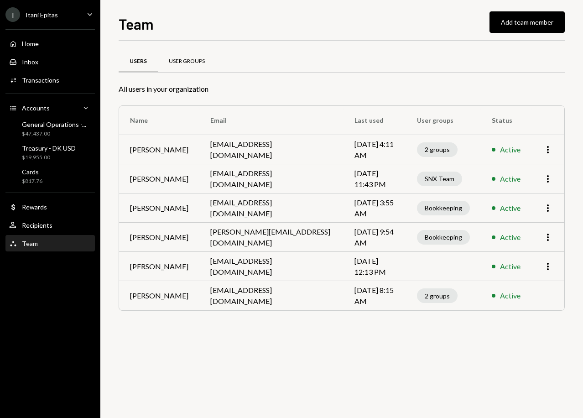 Image resolution: width=583 pixels, height=418 pixels. What do you see at coordinates (50, 152) in the screenshot?
I see `a: Treasury - DK USD$19,955.00` at bounding box center [50, 152].